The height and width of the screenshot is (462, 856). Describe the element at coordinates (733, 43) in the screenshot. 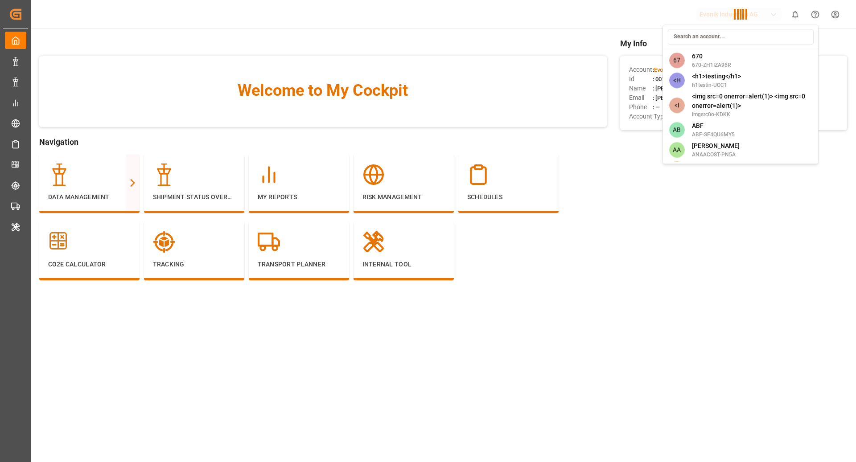

I see `span: My Info` at that location.